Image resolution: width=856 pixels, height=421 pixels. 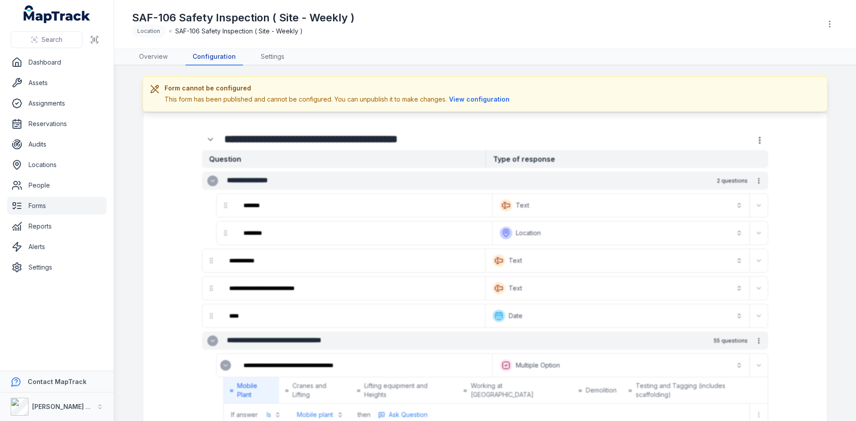 What do you see at coordinates (57, 124) in the screenshot?
I see `a: Reservations` at bounding box center [57, 124].